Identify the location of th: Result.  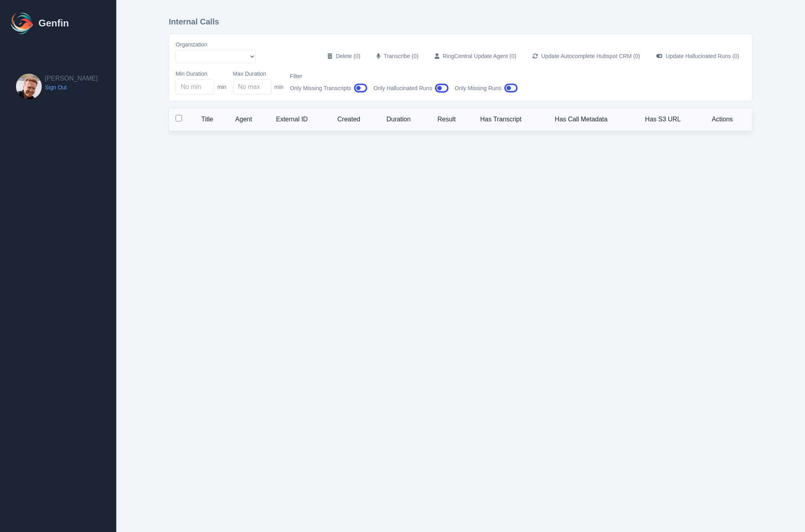
(452, 119).